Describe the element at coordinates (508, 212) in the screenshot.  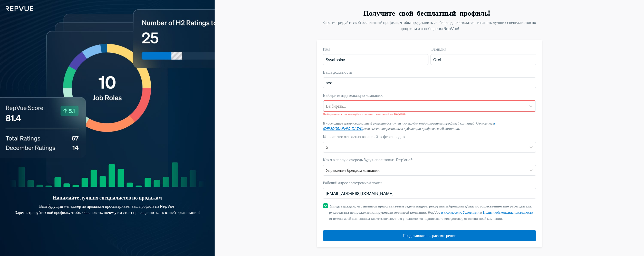
I see `a: Политикой конфиденциальности` at that location.